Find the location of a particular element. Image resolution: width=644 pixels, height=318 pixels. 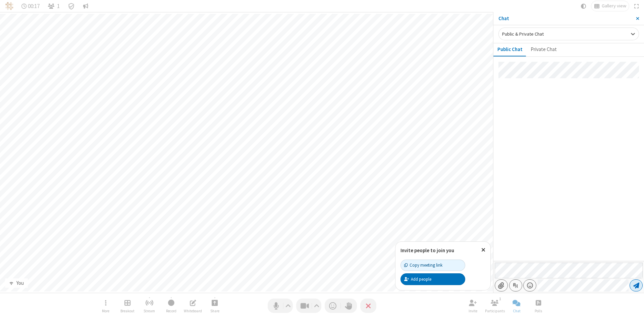

span: Polls is located at coordinates (538, 311).